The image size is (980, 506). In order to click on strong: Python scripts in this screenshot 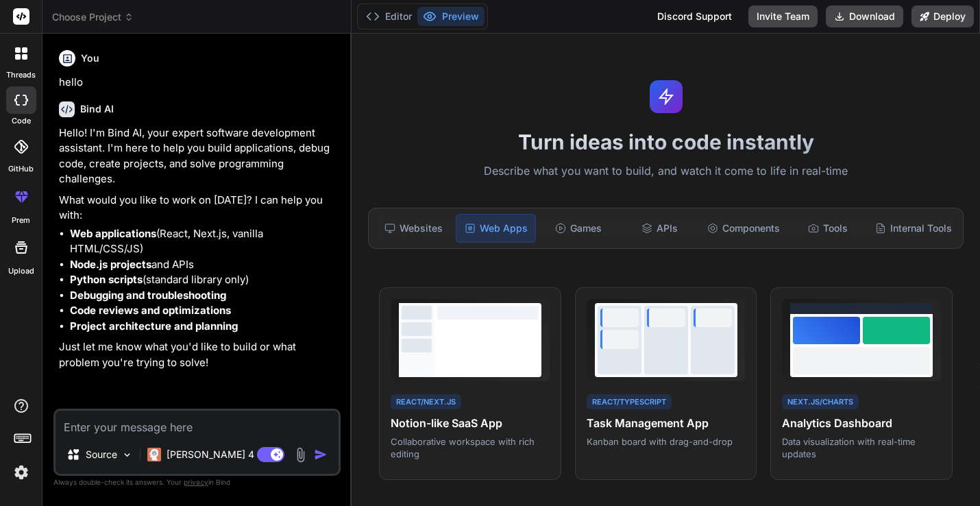, I will do `click(107, 279)`.